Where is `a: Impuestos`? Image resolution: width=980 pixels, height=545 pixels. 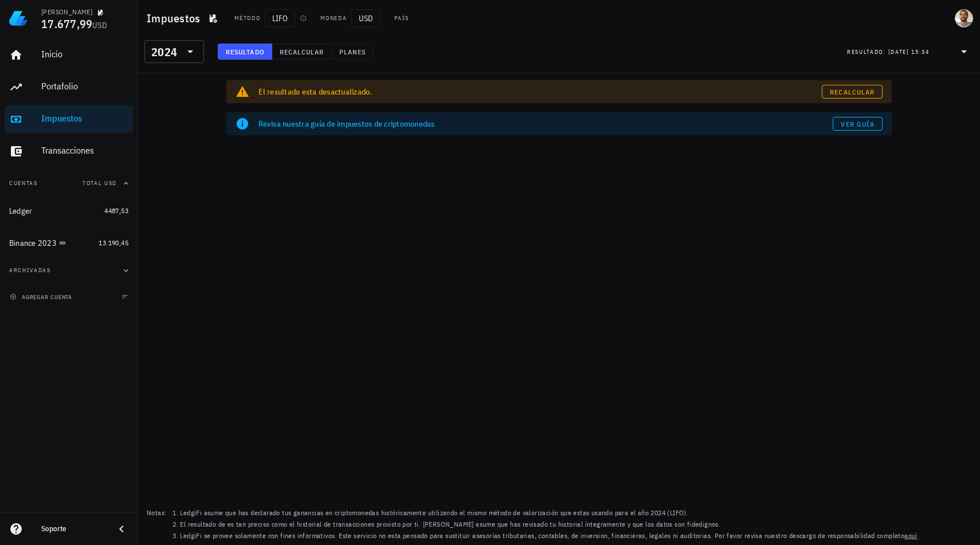
a: Impuestos is located at coordinates (69, 119).